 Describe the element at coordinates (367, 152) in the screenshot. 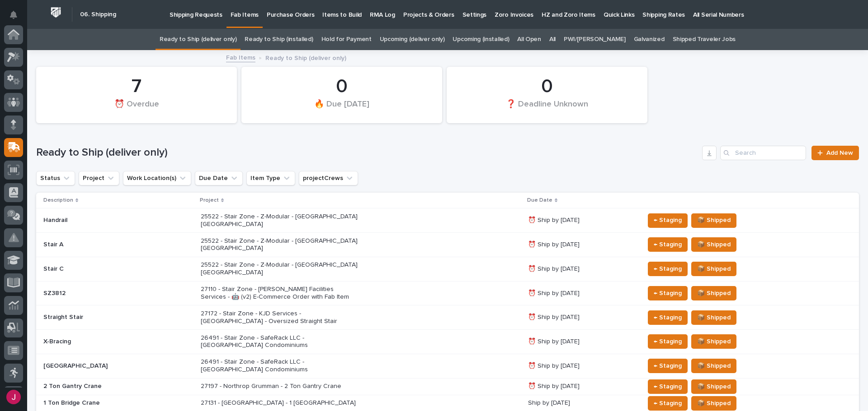

I see `h1: Ready to Ship (deliver only)` at that location.